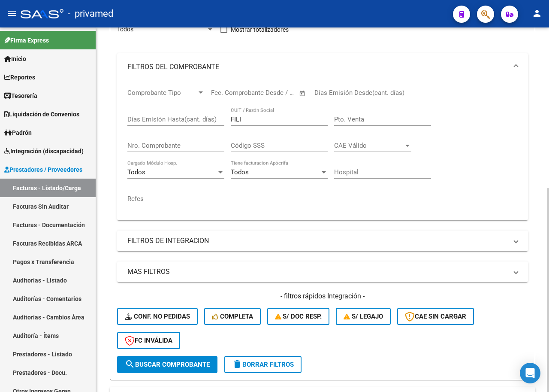 The height and width of the screenshot is (392, 549). What do you see at coordinates (20, 96) in the screenshot?
I see `span: Tesorería` at bounding box center [20, 96].